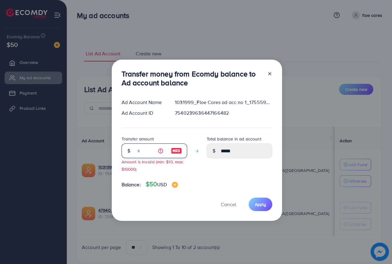  Describe the element at coordinates (131, 185) in the screenshot. I see `span: Balance:` at that location.